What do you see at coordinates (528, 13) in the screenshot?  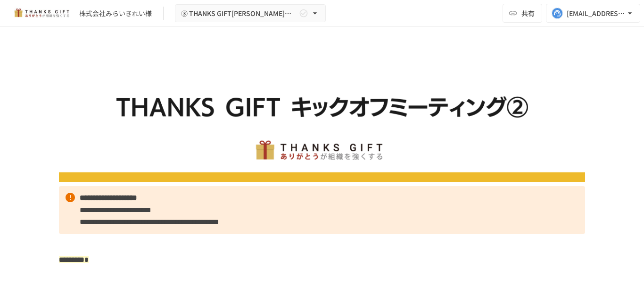 I see `span: 共有` at bounding box center [528, 13].